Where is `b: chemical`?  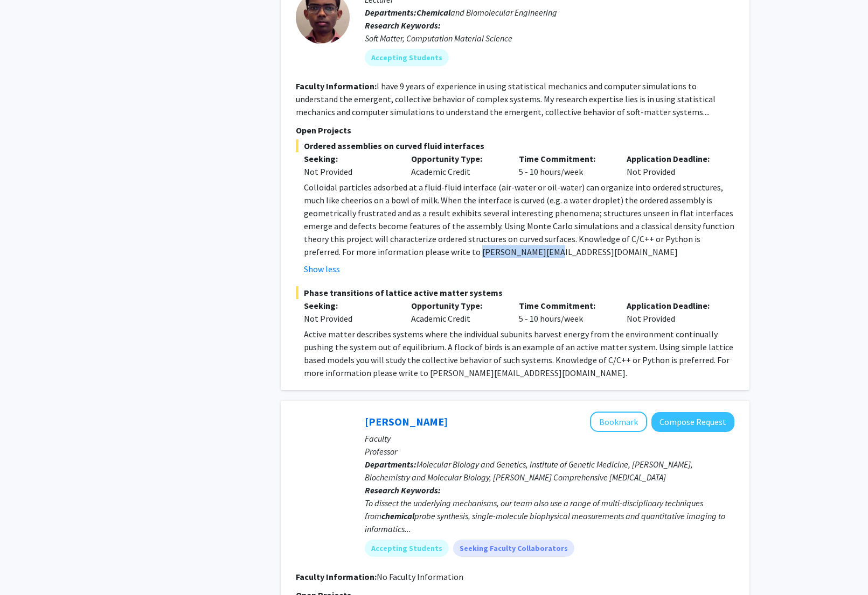
b: chemical is located at coordinates (397, 516).